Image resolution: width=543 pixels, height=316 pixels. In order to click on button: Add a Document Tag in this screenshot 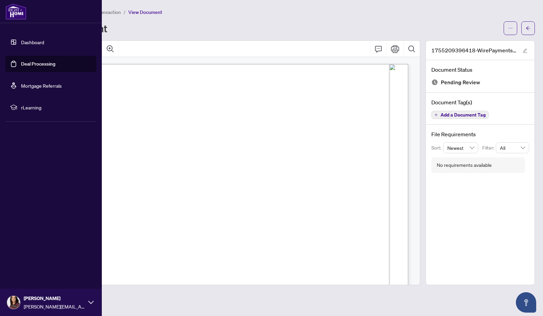, I will do `click(460, 115)`.